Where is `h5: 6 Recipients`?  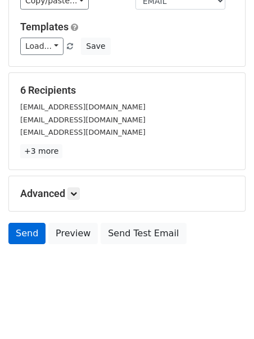 h5: 6 Recipients is located at coordinates (127, 90).